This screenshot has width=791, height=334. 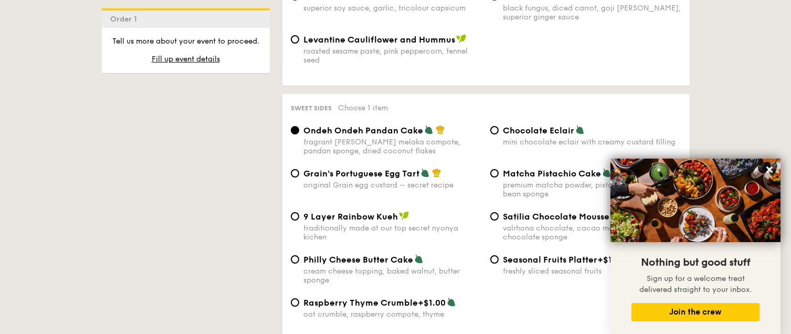 What do you see at coordinates (392, 185) in the screenshot?
I see `div: original Grain egg custard – secret recipe` at bounding box center [392, 185].